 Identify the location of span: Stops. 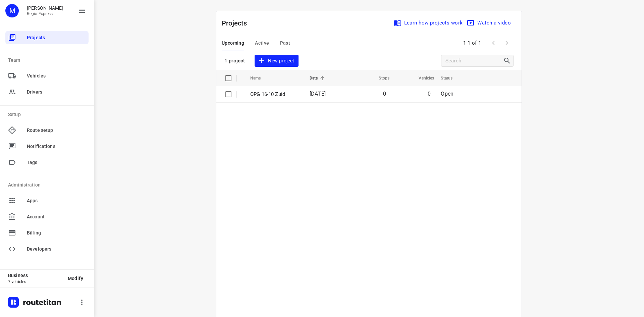
(380, 78).